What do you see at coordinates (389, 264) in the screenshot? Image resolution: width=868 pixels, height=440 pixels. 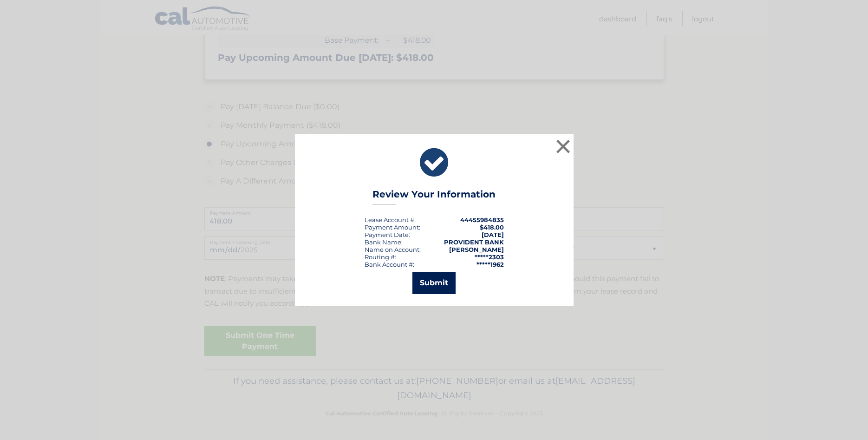 I see `div: Bank Account #:` at bounding box center [389, 264].